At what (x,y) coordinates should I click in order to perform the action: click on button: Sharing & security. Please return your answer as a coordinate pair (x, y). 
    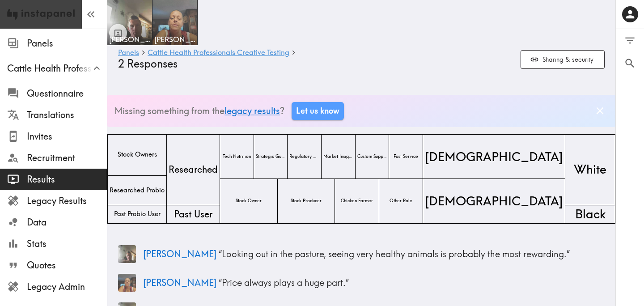
    Looking at the image, I should click on (563, 60).